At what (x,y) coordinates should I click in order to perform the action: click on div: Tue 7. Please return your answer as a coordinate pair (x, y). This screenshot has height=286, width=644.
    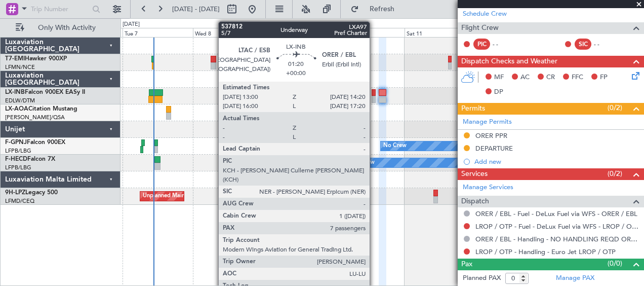
    Looking at the image, I should click on (158, 32).